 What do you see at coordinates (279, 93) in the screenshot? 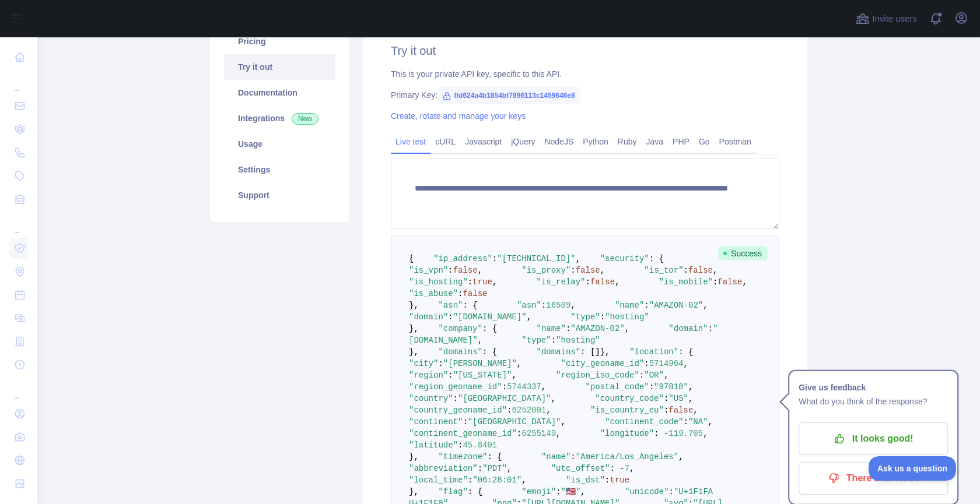
I see `a: Documentation` at bounding box center [279, 93].